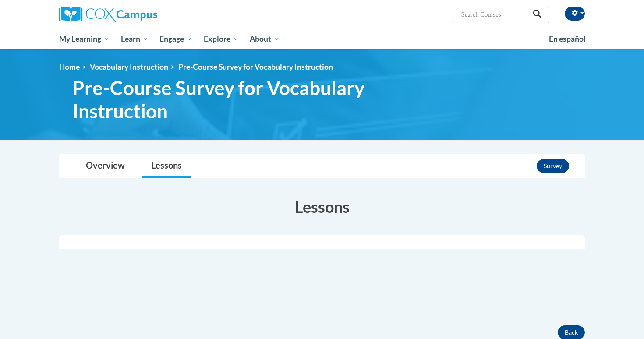 Image resolution: width=644 pixels, height=339 pixels. I want to click on span: Engage, so click(176, 39).